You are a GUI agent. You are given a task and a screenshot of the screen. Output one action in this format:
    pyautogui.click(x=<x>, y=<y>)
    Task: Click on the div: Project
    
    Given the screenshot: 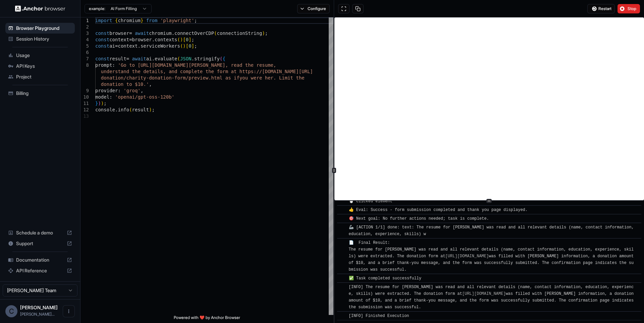 What is the action you would take?
    pyautogui.click(x=40, y=77)
    